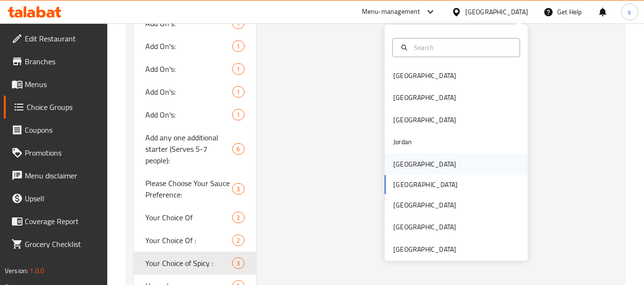 The height and width of the screenshot is (285, 644). Describe the element at coordinates (402, 142) in the screenshot. I see `div: Jordan` at that location.